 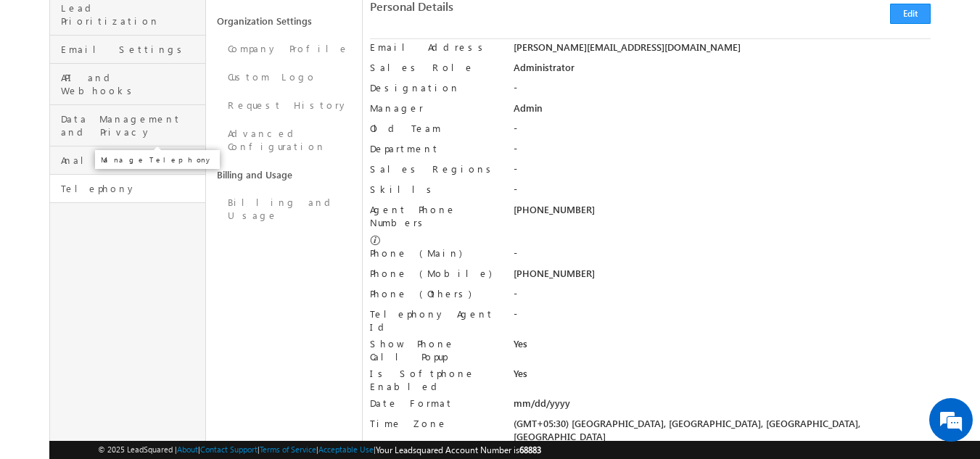 I want to click on a: Company Profile, so click(x=283, y=48).